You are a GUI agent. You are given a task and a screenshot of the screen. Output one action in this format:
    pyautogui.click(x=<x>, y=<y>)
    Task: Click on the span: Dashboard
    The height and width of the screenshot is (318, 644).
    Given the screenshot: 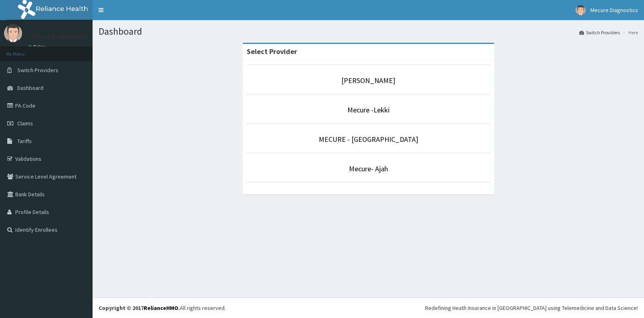 What is the action you would take?
    pyautogui.click(x=30, y=88)
    